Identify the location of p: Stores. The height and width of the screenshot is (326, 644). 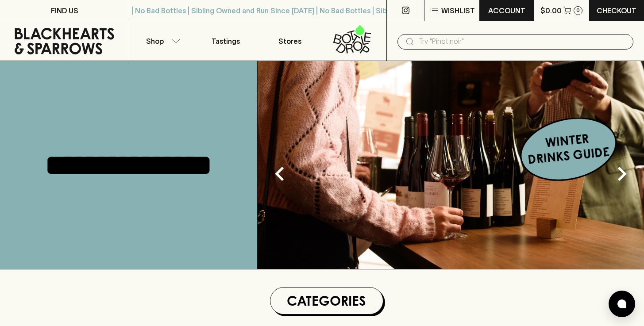
(290, 41).